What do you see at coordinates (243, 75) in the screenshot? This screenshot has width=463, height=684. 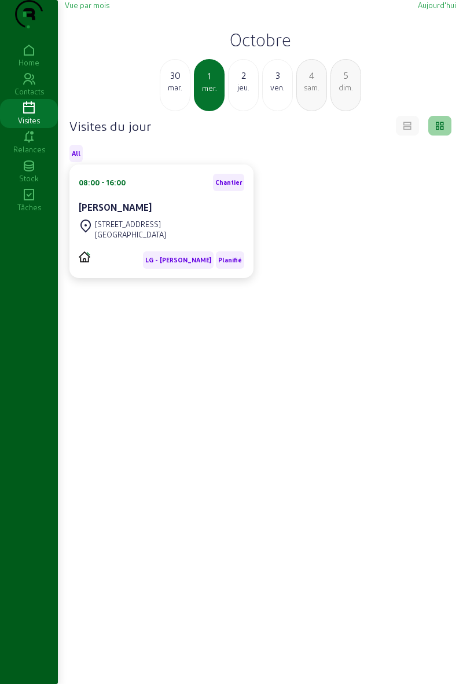 I see `div: 2` at bounding box center [243, 75].